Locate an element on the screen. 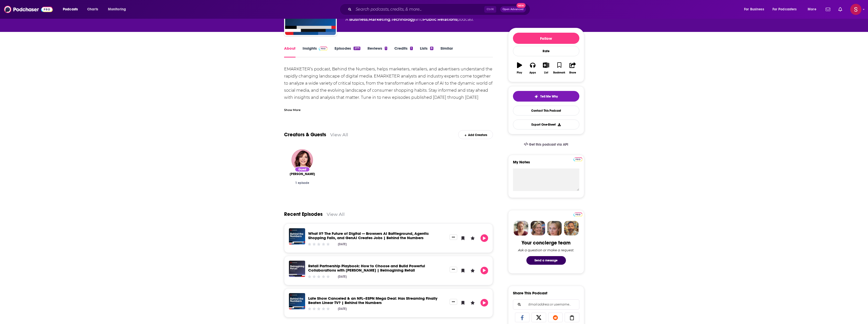  div: Search podcasts, credits, & more... is located at coordinates (440, 10).